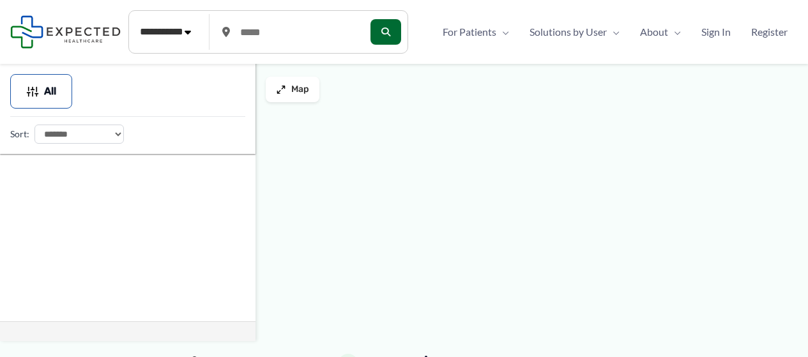  What do you see at coordinates (281, 89) in the screenshot?
I see `img: Maximize` at bounding box center [281, 89].